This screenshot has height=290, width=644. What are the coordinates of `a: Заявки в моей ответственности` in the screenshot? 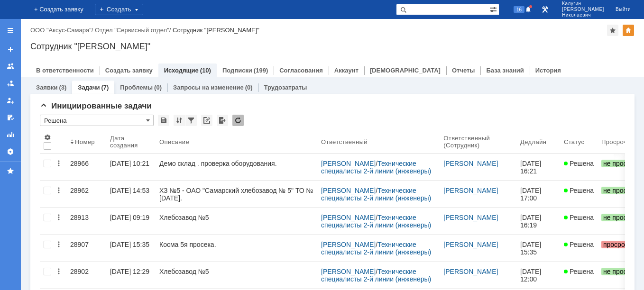 It's located at (10, 84).